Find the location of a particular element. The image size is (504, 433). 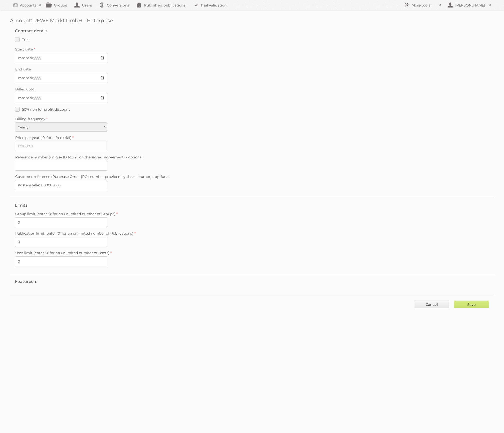

legend: Features is located at coordinates (26, 281).